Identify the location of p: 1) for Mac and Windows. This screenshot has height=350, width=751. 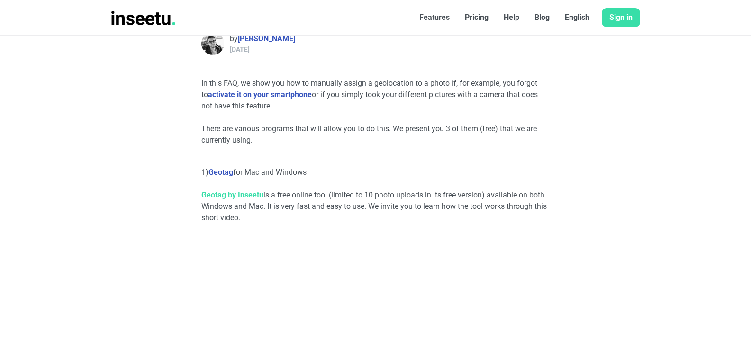
(376, 173).